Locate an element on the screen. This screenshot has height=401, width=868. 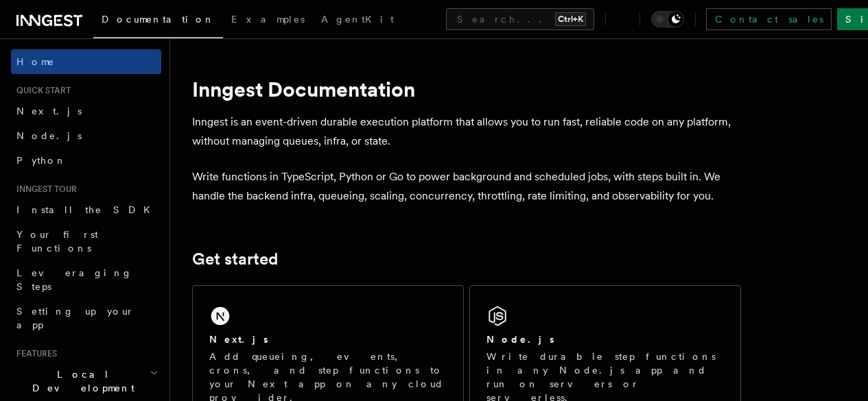
span: Node.js is located at coordinates (49, 136).